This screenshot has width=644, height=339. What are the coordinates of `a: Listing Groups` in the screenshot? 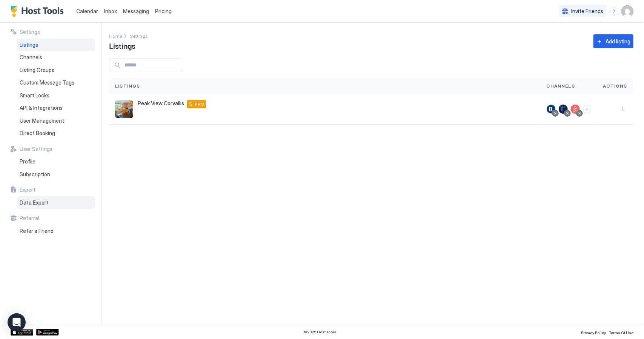 It's located at (56, 70).